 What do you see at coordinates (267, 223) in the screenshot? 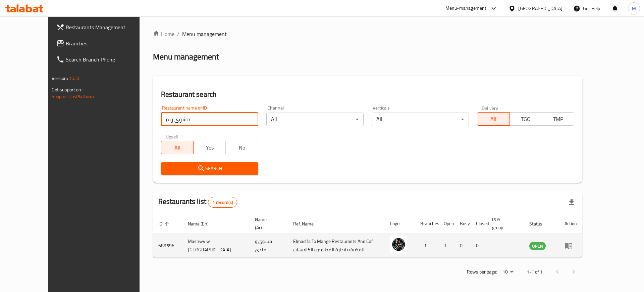
I see `span: Name (Ar)` at bounding box center [267, 223].